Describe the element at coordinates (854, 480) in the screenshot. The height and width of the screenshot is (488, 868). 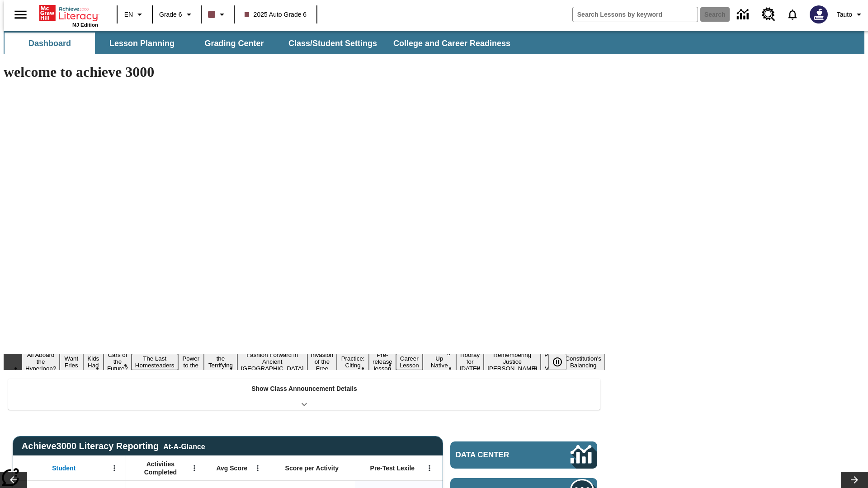
I see `button: Lesson carousel, Next` at that location.